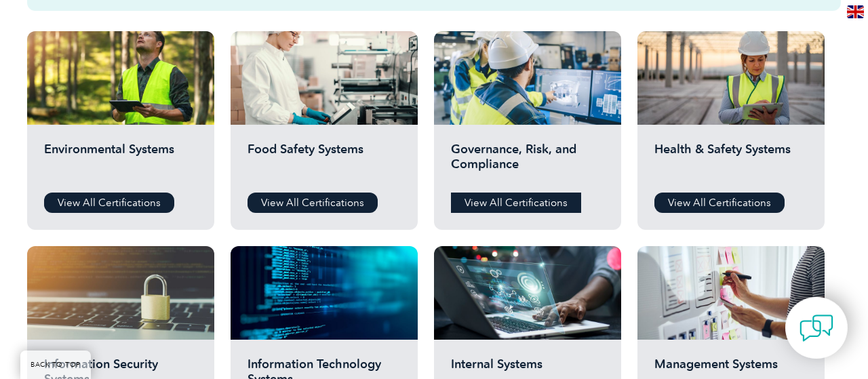  What do you see at coordinates (121, 162) in the screenshot?
I see `h2: Environmental Systems` at bounding box center [121, 162].